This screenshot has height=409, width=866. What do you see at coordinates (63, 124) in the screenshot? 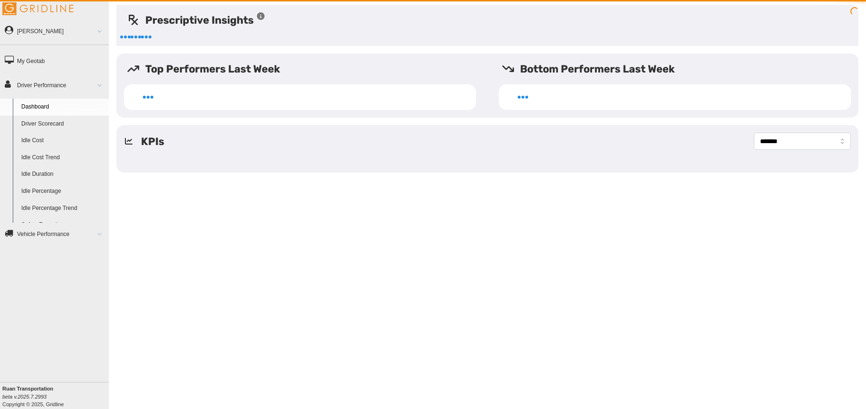
I see `a: Driver Scorecard` at bounding box center [63, 124].